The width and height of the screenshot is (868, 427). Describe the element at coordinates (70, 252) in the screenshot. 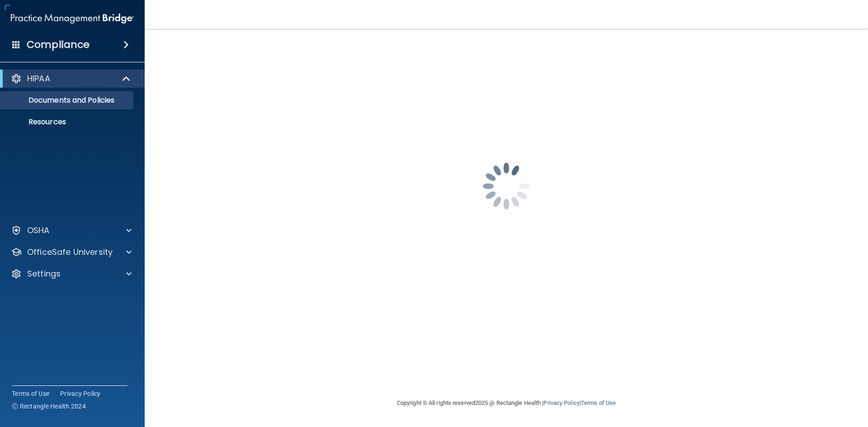

I see `p: OfficeSafe University` at that location.